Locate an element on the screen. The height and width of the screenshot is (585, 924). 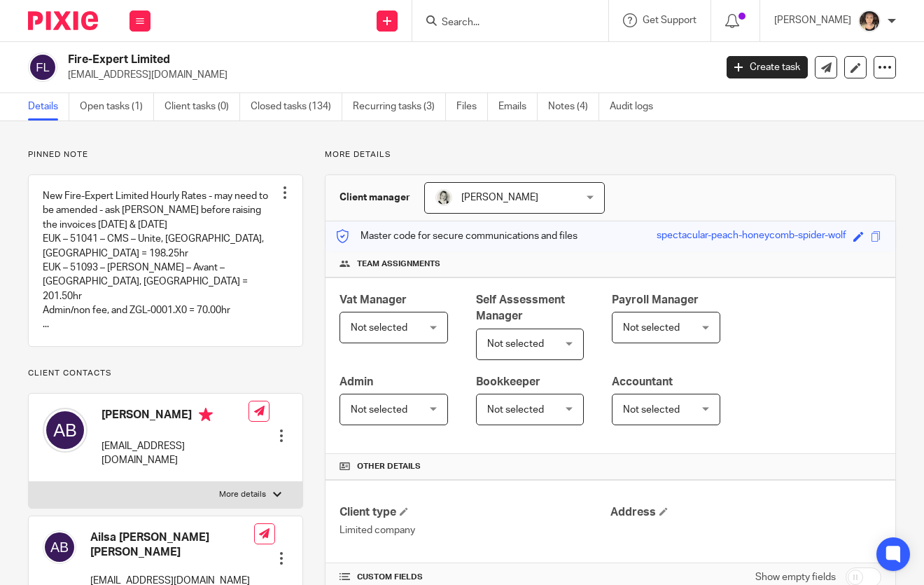
a: Client tasks (0) is located at coordinates (202, 107).